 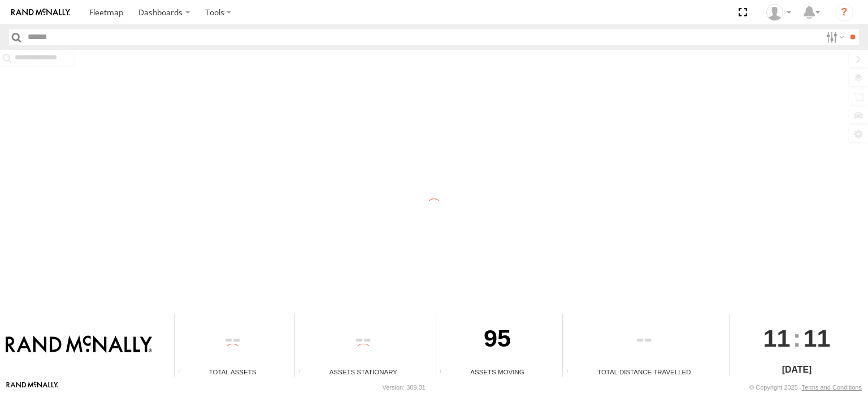 What do you see at coordinates (644, 371) in the screenshot?
I see `div: Total Distance Travelled` at bounding box center [644, 371].